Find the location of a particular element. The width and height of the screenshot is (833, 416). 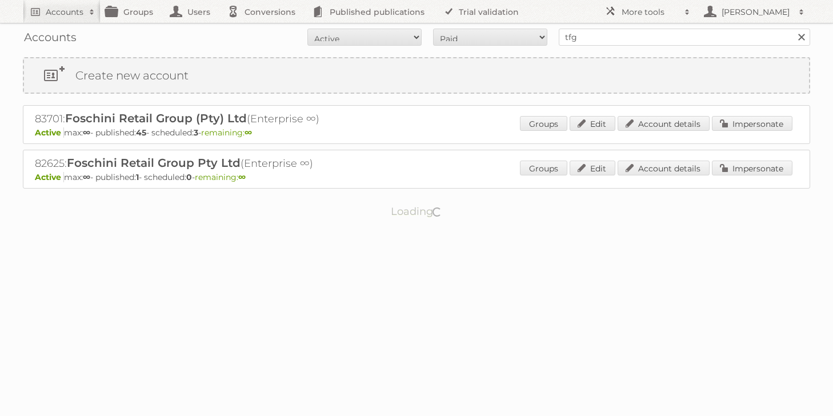

strong: 1 is located at coordinates (137, 177).